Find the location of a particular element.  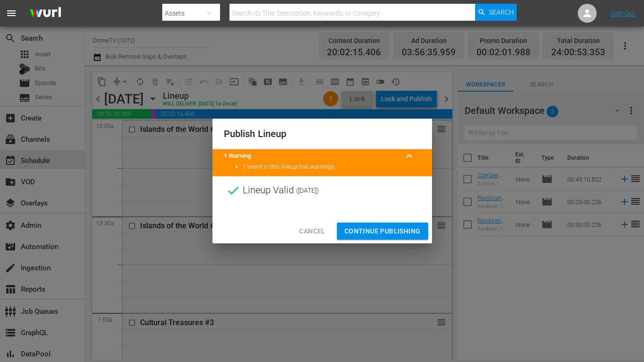

span: Search is located at coordinates (501, 12).